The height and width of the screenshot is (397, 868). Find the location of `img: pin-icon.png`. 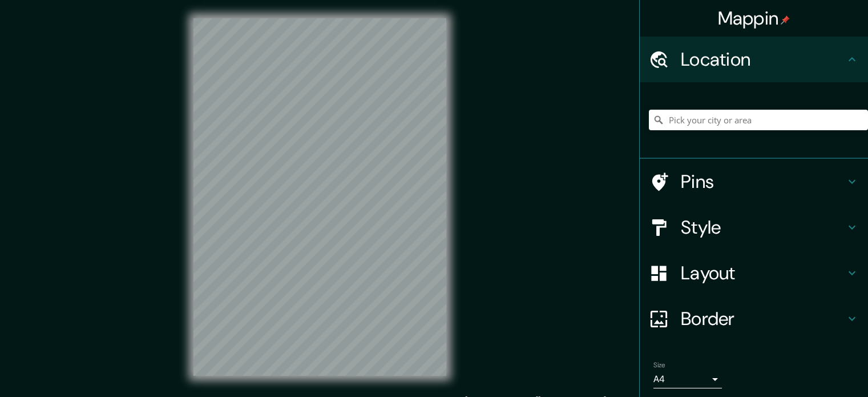

img: pin-icon.png is located at coordinates (785, 20).